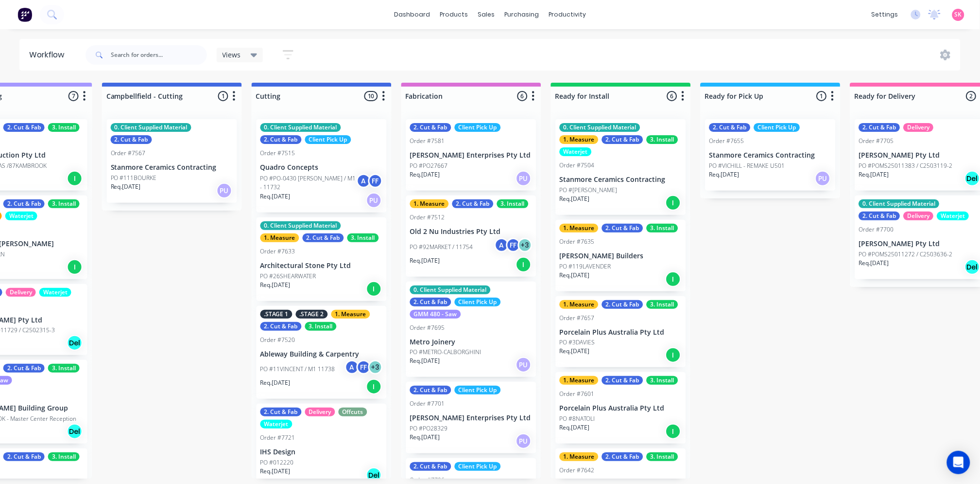  I want to click on div: .STAGE 2, so click(312, 314).